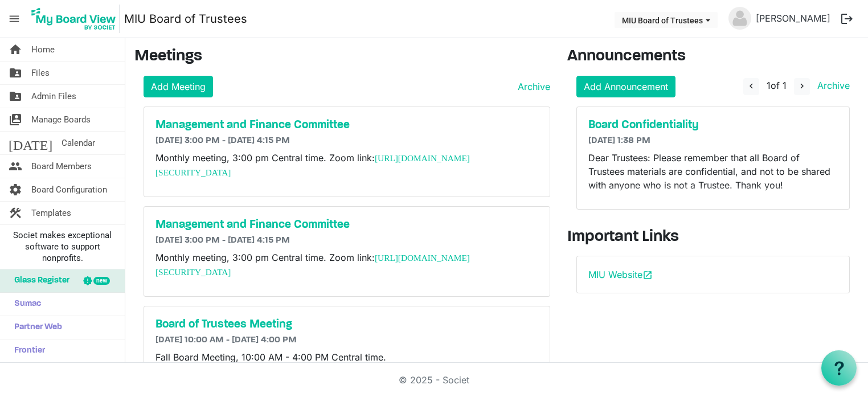  I want to click on a: © 2025 - Societ, so click(434, 380).